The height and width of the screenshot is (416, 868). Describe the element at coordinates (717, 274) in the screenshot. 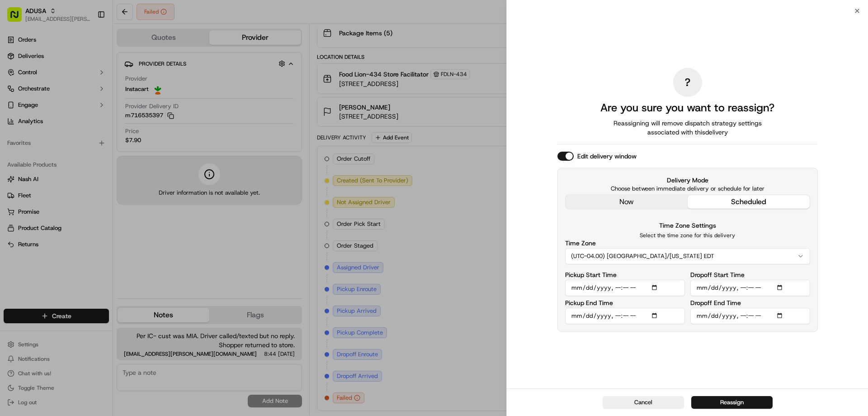

I see `label: Dropoff Start Time` at that location.